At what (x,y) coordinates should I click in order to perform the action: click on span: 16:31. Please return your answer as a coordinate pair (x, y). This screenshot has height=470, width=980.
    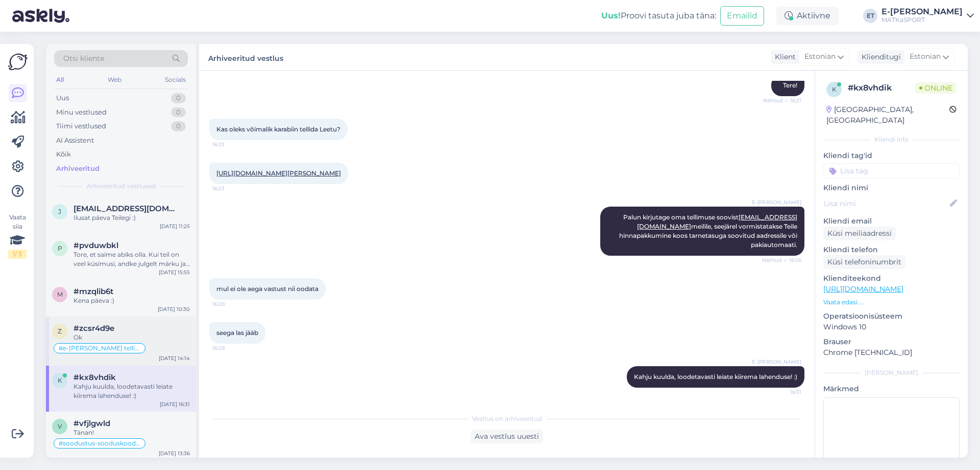
    Looking at the image, I should click on (782, 392).